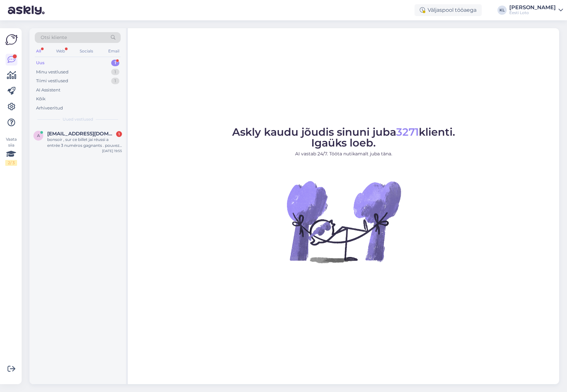  I want to click on div: KL, so click(502, 10).